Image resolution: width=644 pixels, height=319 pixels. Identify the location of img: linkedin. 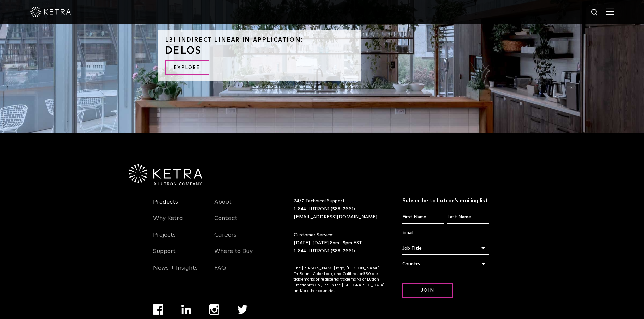
(187, 310).